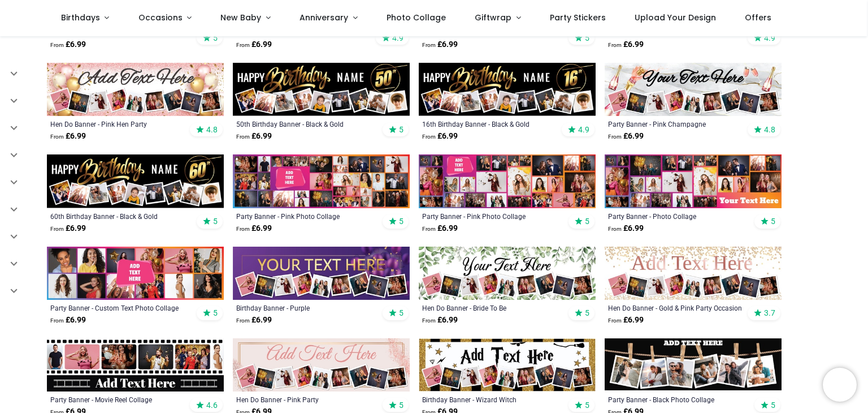 The width and height of the screenshot is (868, 413). What do you see at coordinates (507, 273) in the screenshot?
I see `img: Personalised Hen Do Banner - Bride To Be - 9 Photo Upload` at bounding box center [507, 273].